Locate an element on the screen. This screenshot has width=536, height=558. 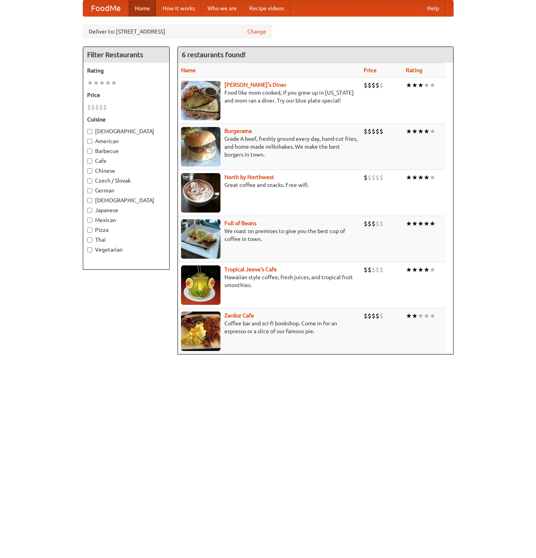
h5: Price is located at coordinates (126, 95).